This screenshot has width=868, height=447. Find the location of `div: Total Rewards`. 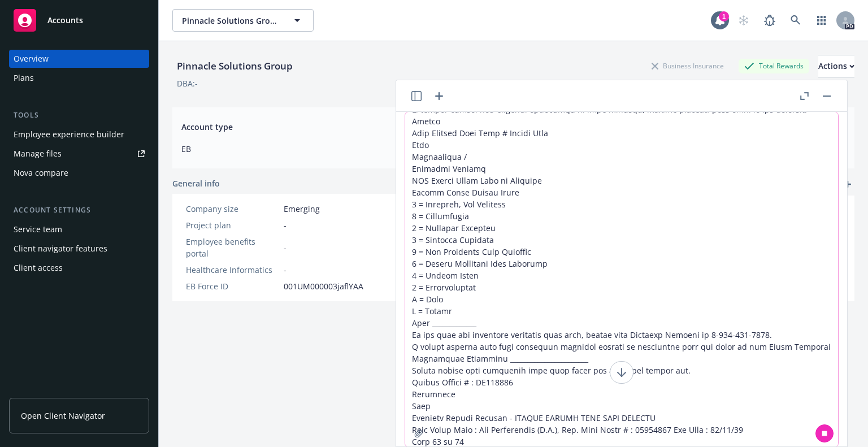

div: Total Rewards is located at coordinates (774, 66).